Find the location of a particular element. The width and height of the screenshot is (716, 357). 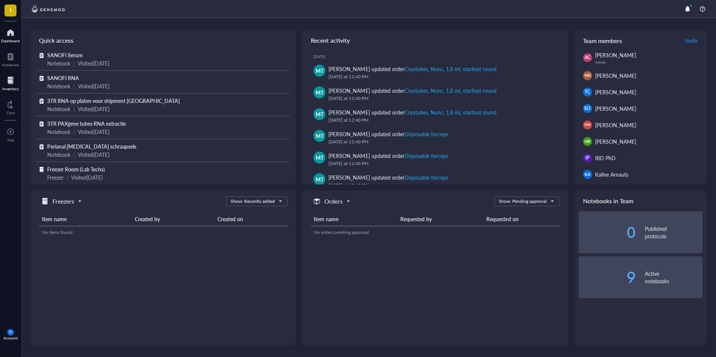

div: Account is located at coordinates (10, 338).